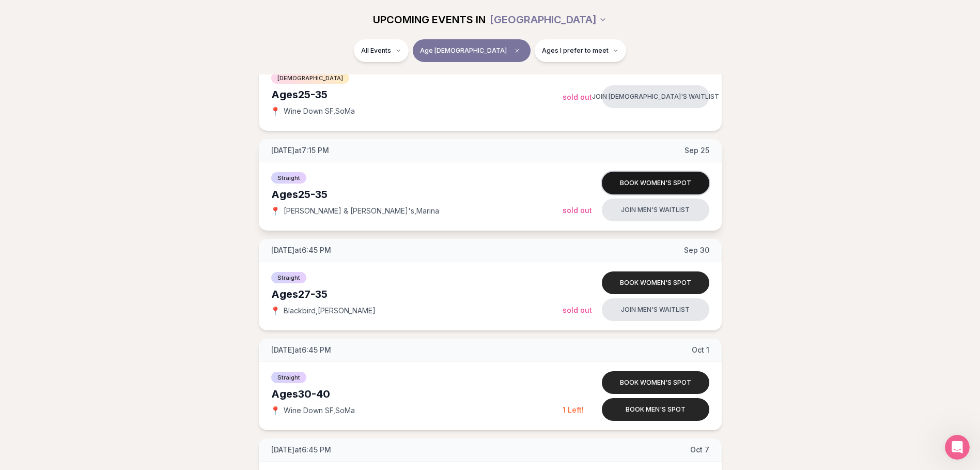 The image size is (980, 470). What do you see at coordinates (656, 410) in the screenshot?
I see `button: Book men's spot` at bounding box center [656, 410].